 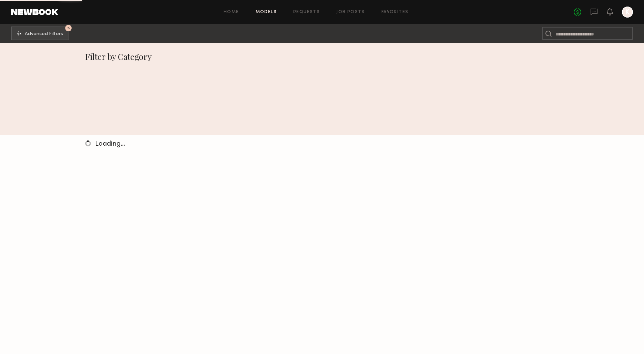 I want to click on a: K, so click(x=628, y=12).